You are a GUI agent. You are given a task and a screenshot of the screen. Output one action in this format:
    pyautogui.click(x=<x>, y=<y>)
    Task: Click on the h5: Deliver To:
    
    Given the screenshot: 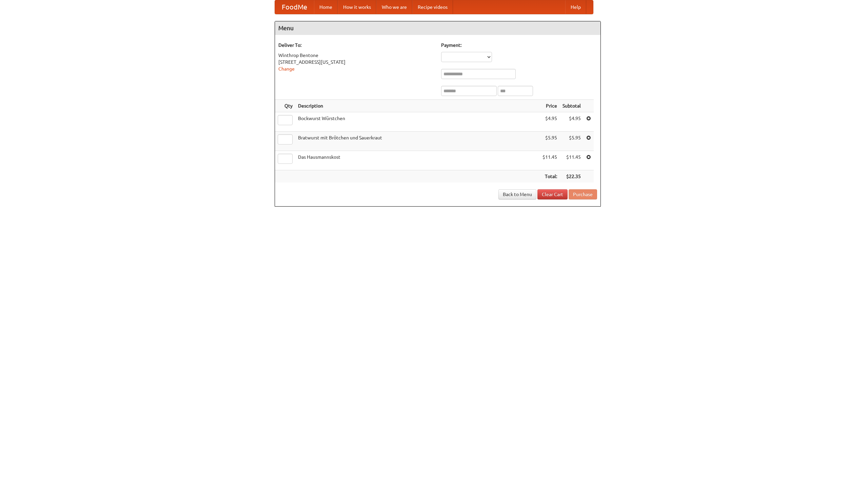 What is the action you would take?
    pyautogui.click(x=356, y=45)
    